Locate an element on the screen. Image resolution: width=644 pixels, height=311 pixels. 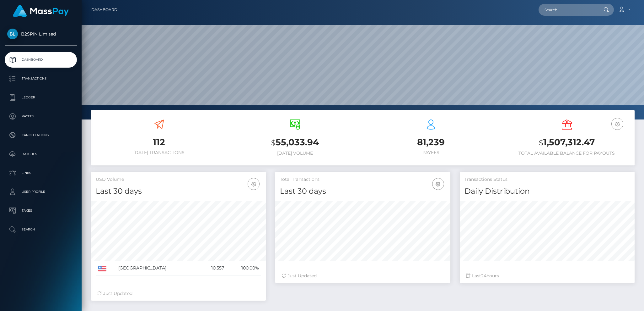
td: 10,557 is located at coordinates (213, 268).